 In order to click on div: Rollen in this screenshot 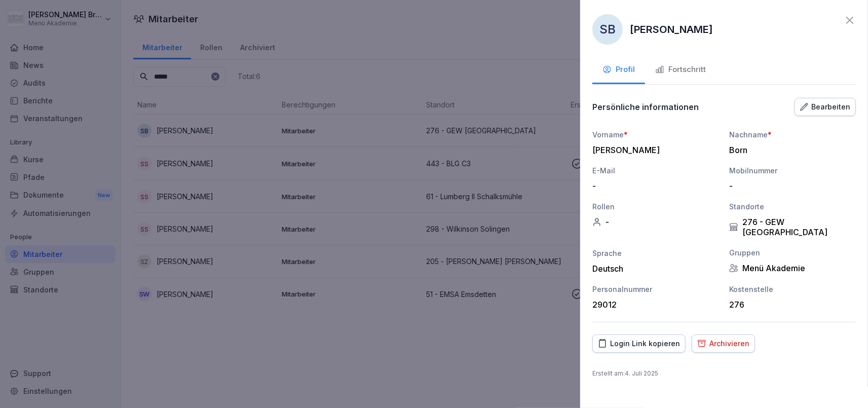, I will do `click(656, 206)`.